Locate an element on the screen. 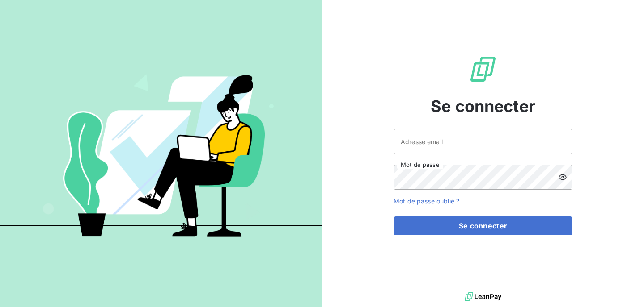 The width and height of the screenshot is (644, 307). a: Mot de passe oublié ? is located at coordinates (426, 201).